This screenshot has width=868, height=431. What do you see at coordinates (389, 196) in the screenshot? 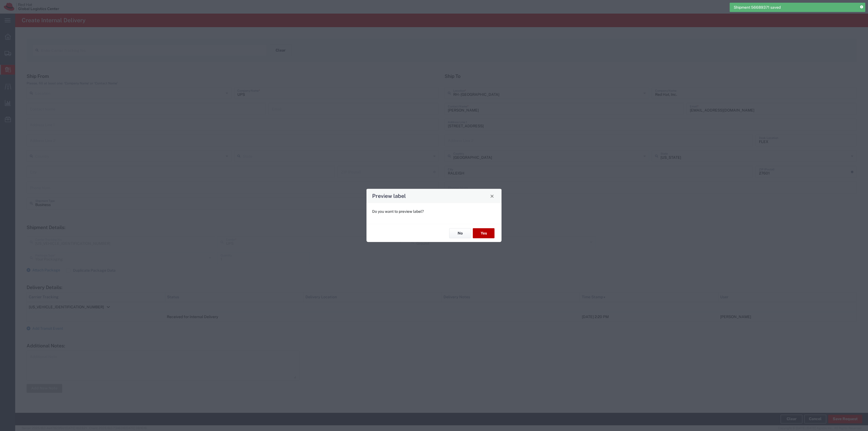
I see `h4: Preview label` at bounding box center [389, 196].